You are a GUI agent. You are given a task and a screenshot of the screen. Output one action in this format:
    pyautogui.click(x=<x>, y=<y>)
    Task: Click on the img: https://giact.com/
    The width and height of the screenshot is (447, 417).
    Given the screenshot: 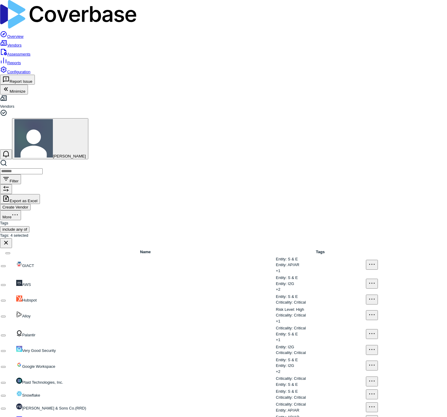 What is the action you would take?
    pyautogui.click(x=19, y=264)
    